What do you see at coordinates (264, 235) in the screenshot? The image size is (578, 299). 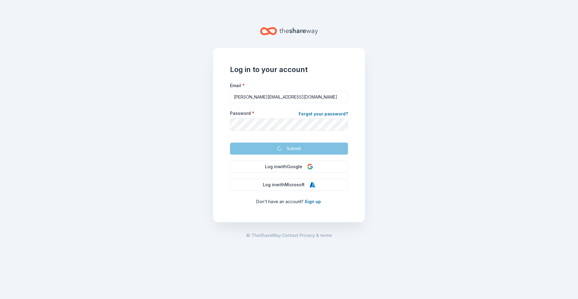 I see `span: © TheShareWay` at bounding box center [264, 235].